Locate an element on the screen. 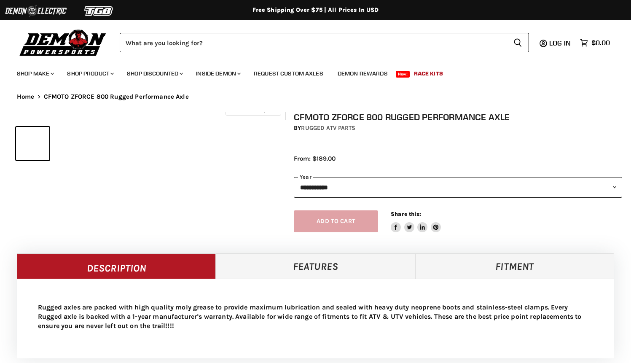 The width and height of the screenshot is (631, 363). form: Product is located at coordinates (324, 43).